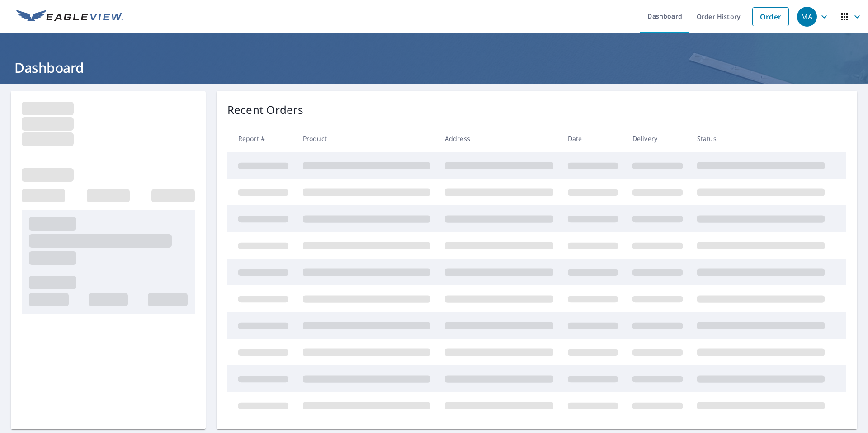  What do you see at coordinates (262, 139) in the screenshot?
I see `th: Report #` at bounding box center [262, 139].